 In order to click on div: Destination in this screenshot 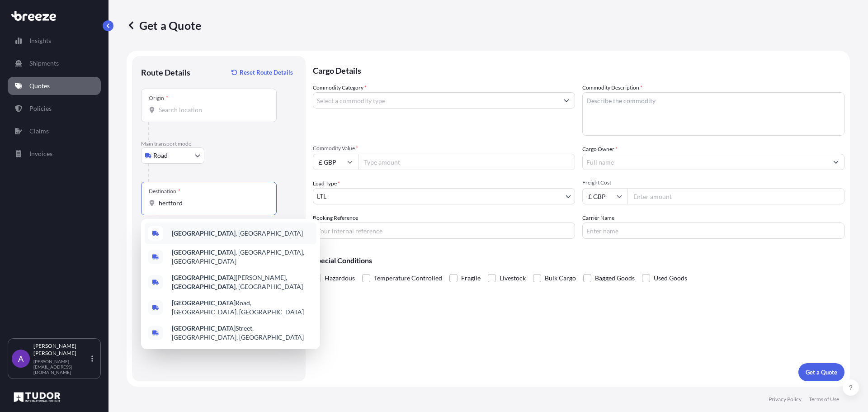, I will do `click(164, 191)`.